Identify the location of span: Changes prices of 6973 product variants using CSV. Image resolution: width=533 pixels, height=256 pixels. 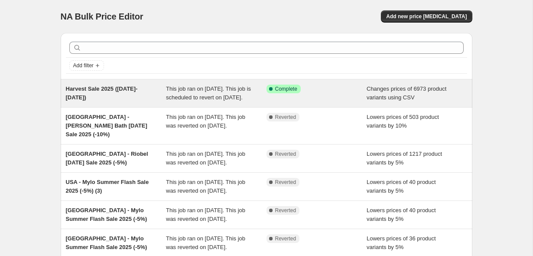
(406, 93).